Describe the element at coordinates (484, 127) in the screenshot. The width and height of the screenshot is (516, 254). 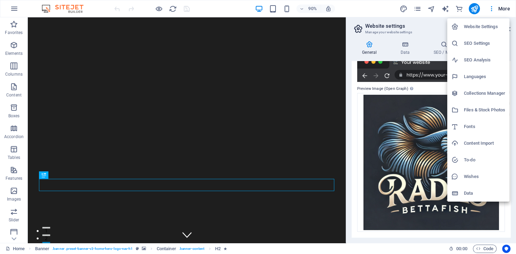
I see `h6: Fonts` at that location.